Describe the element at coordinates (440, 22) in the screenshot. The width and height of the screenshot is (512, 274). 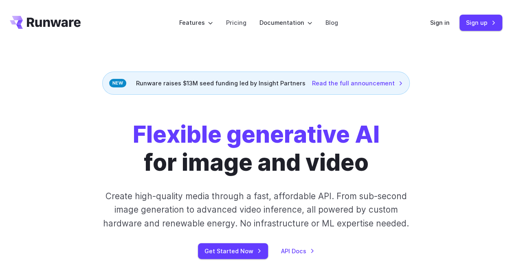
I see `a: Sign in` at that location.